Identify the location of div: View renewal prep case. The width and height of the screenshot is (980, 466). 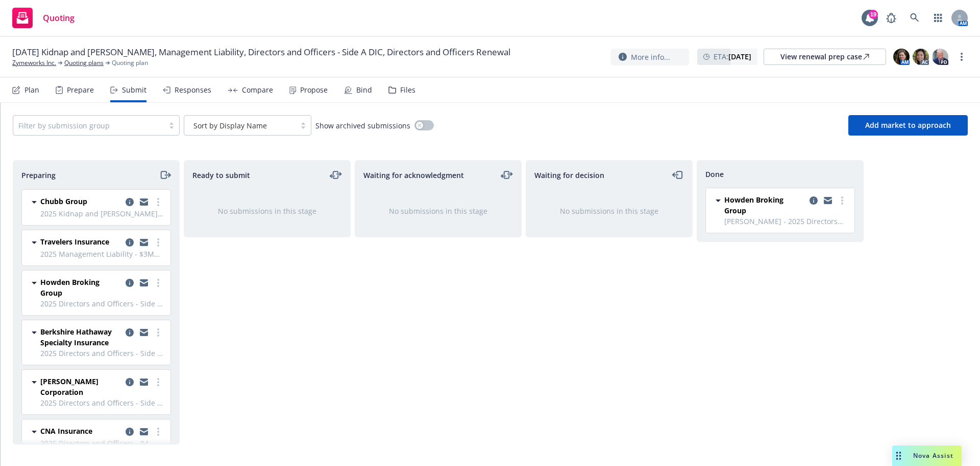
(825, 57).